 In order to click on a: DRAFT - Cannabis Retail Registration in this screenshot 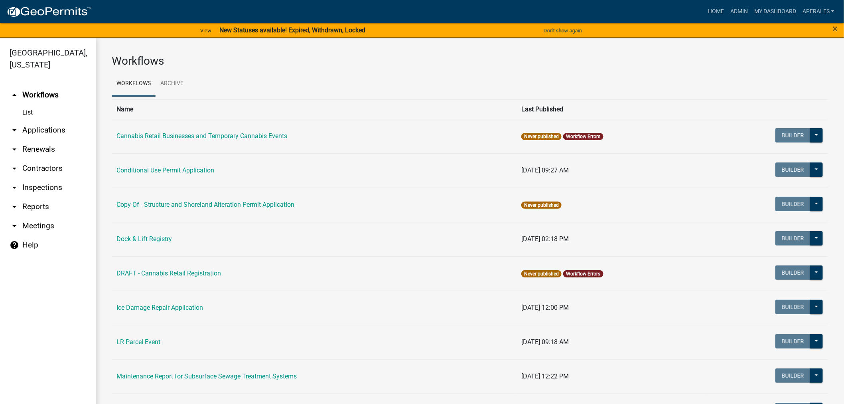, I will do `click(169, 273)`.